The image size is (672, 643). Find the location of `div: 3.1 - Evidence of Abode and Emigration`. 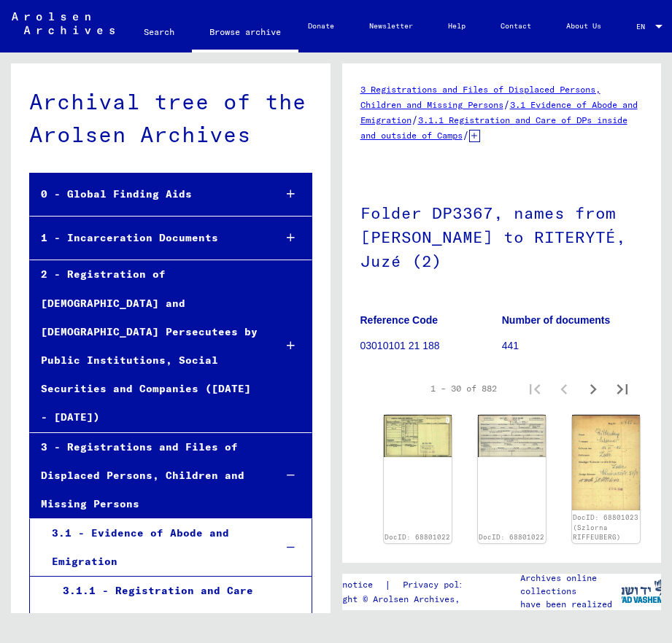

div: 3.1 - Evidence of Abode and Emigration is located at coordinates (151, 547).